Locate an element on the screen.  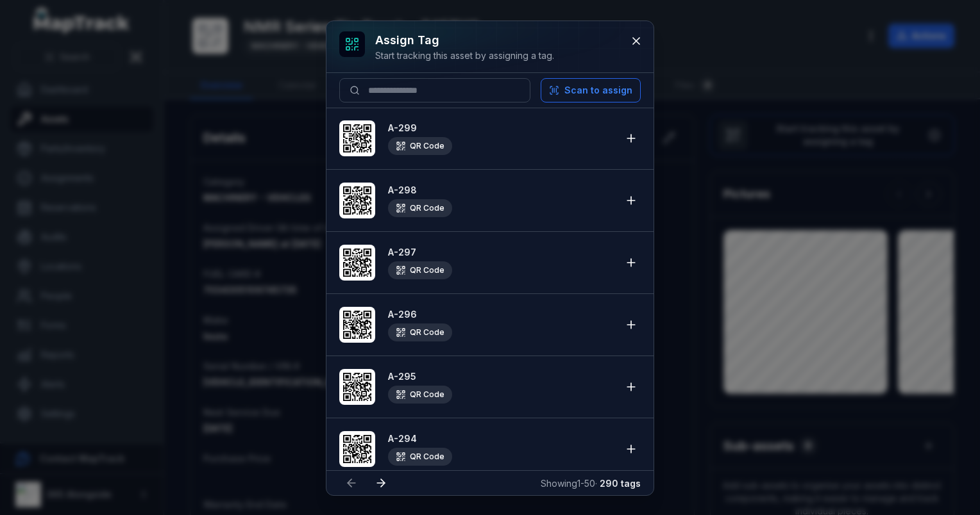
span: Showing 1 - 50 · is located at coordinates (590, 483).